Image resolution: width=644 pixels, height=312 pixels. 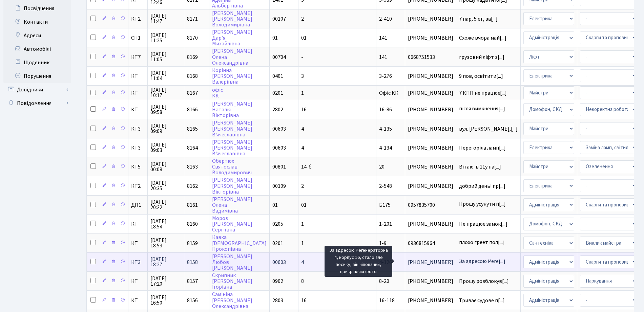 I want to click on span: 8164, so click(x=192, y=148).